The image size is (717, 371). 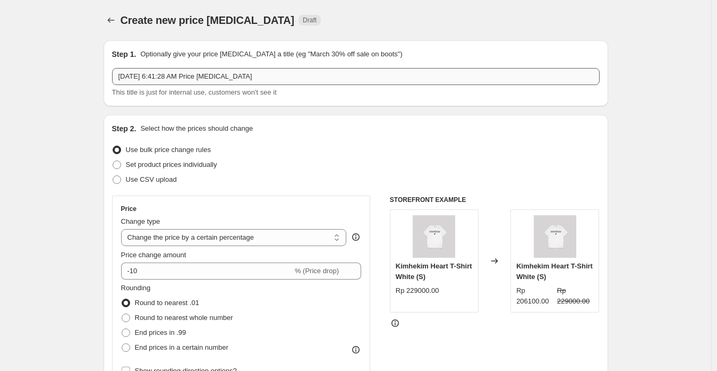 What do you see at coordinates (111, 20) in the screenshot?
I see `button: Price change jobs` at bounding box center [111, 20].